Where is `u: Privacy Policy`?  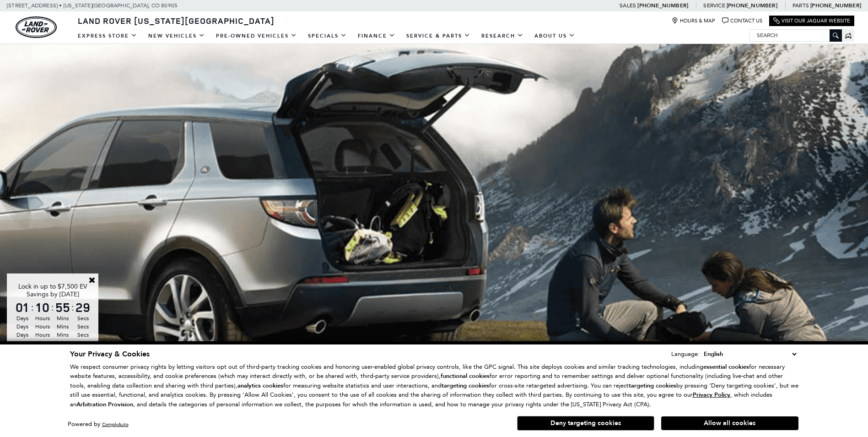 u: Privacy Policy is located at coordinates (712, 395).